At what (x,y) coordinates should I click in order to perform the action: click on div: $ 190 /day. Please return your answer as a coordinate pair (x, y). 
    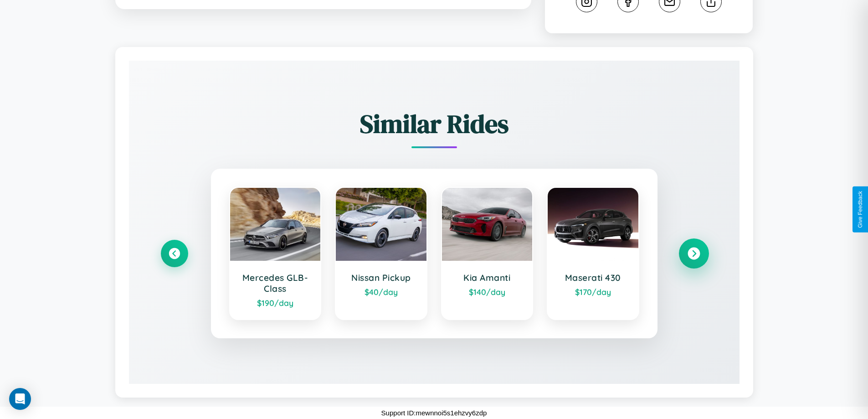
    Looking at the image, I should click on (275, 302).